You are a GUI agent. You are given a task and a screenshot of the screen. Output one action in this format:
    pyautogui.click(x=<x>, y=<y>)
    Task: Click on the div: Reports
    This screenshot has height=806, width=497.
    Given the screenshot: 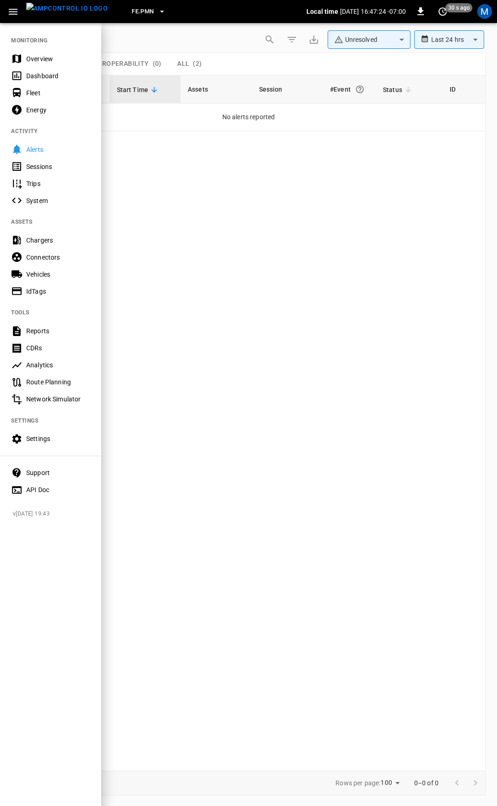 What is the action you would take?
    pyautogui.click(x=58, y=331)
    